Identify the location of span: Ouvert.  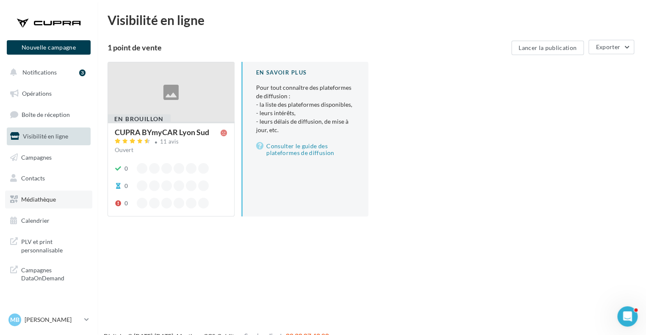
(124, 149).